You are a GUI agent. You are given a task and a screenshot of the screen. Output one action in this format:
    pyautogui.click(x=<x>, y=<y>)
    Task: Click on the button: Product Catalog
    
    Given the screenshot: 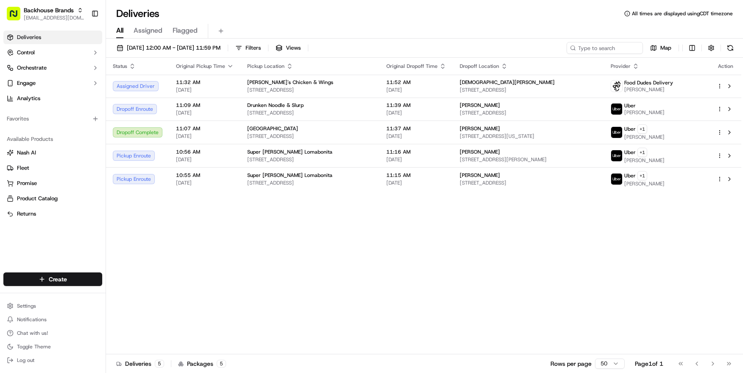 What is the action you would take?
    pyautogui.click(x=53, y=198)
    